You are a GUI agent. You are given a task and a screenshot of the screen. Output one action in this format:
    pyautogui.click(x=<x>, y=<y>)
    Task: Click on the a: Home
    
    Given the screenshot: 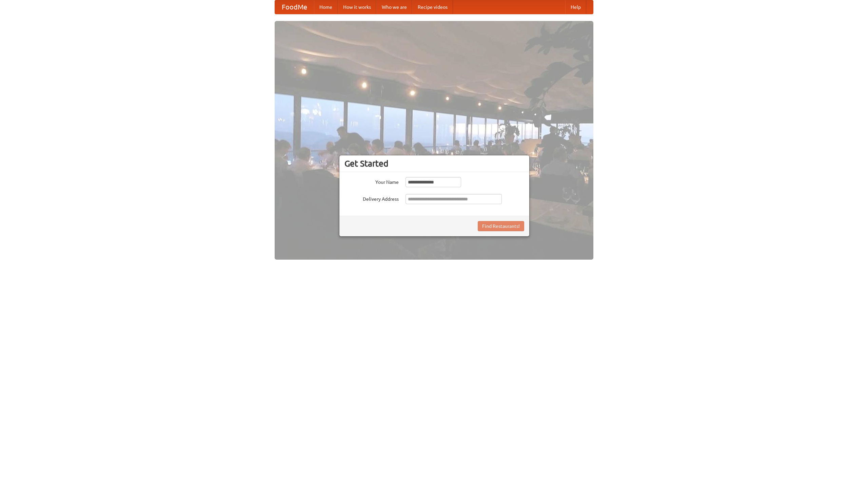 What is the action you would take?
    pyautogui.click(x=326, y=7)
    